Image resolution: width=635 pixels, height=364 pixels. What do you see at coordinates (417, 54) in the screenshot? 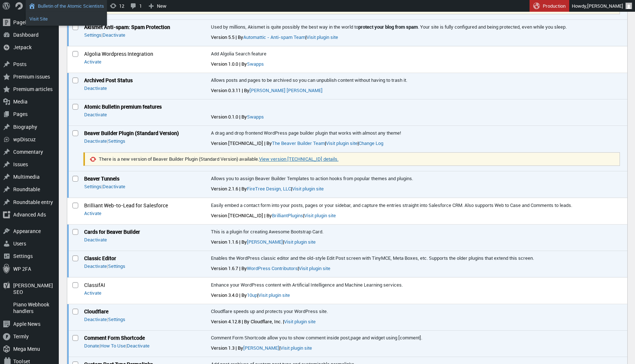
I see `p: Add Algolia Search feature` at bounding box center [417, 54].